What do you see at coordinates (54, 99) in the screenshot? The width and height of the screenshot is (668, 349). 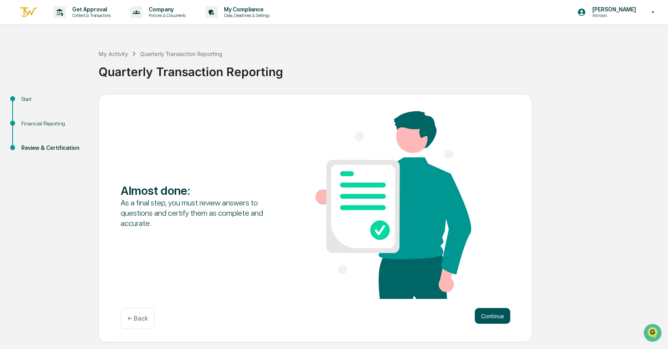 I see `div: Start` at bounding box center [54, 99].